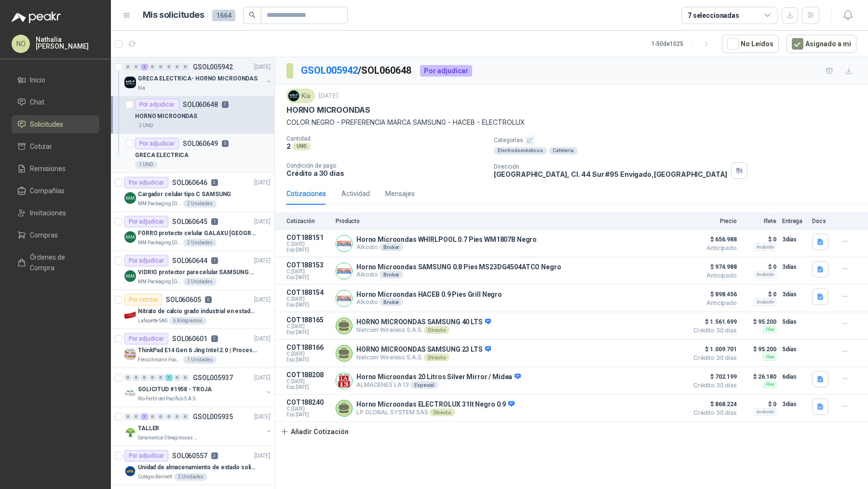 Image resolution: width=868 pixels, height=489 pixels. What do you see at coordinates (436, 413) in the screenshot?
I see `p: LP GLOBAL SYSTEM SAS` at bounding box center [436, 413].